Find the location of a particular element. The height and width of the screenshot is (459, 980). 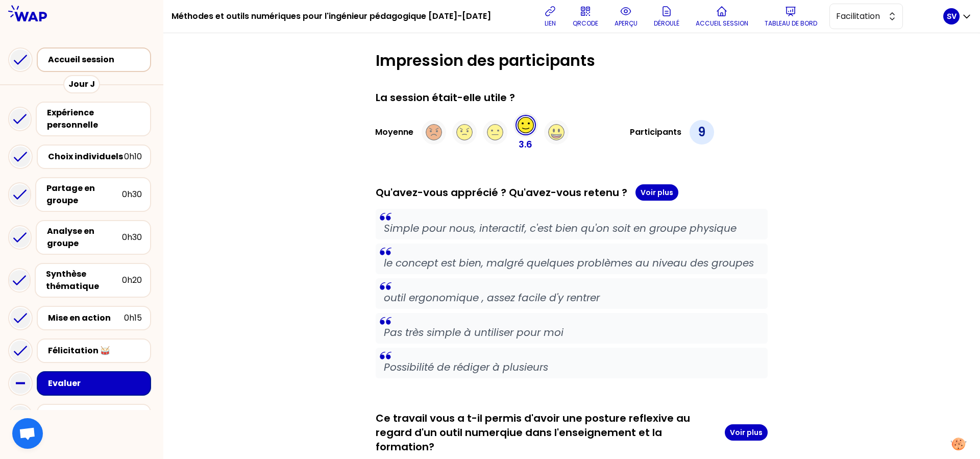

div: Choix individuels is located at coordinates (85, 157).